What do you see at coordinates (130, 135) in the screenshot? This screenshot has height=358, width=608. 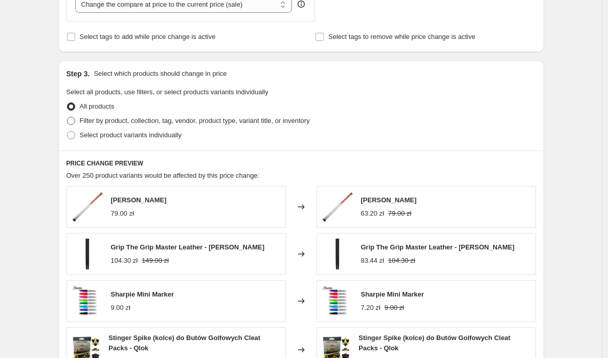 I see `span: Select product variants individually` at bounding box center [130, 135].